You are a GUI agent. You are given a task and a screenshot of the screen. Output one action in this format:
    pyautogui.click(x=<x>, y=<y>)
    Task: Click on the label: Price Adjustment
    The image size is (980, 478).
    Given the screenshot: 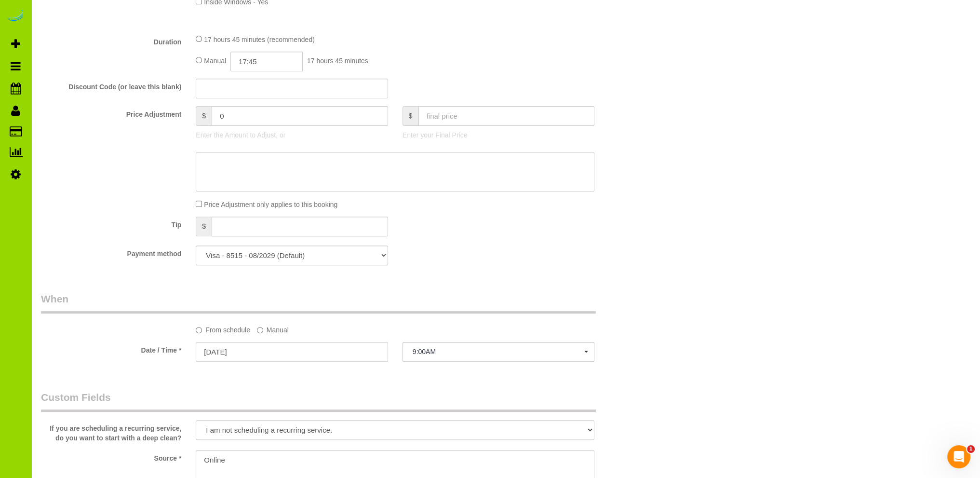 What is the action you would take?
    pyautogui.click(x=111, y=112)
    